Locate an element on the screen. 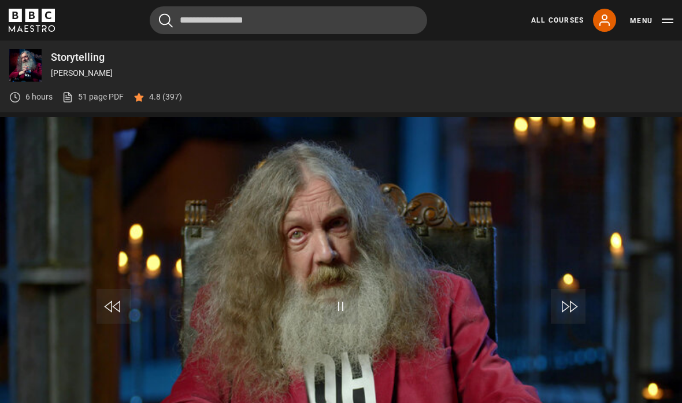 The width and height of the screenshot is (682, 403). a: 51 page PDF is located at coordinates (93, 97).